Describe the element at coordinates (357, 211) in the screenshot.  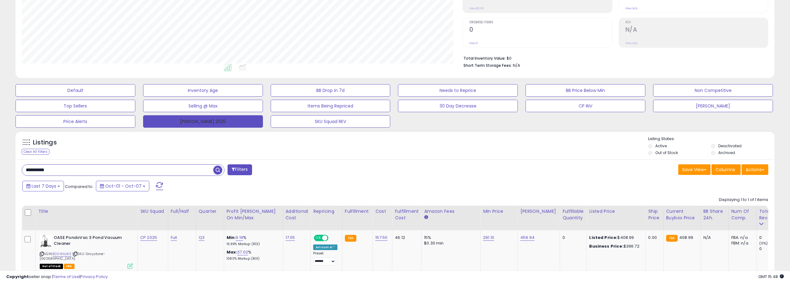
I see `div: Fulfillment` at that location.